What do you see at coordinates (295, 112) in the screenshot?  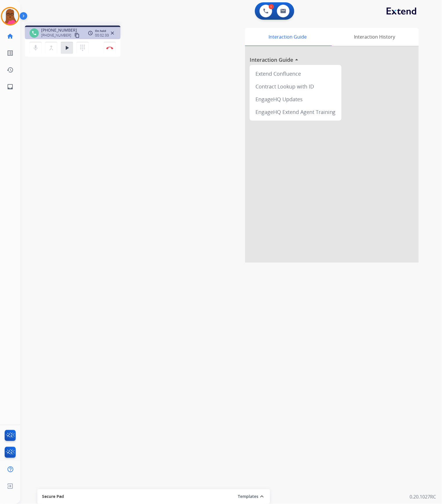 I see `div: EngageHQ Extend Agent Training` at bounding box center [295, 112].